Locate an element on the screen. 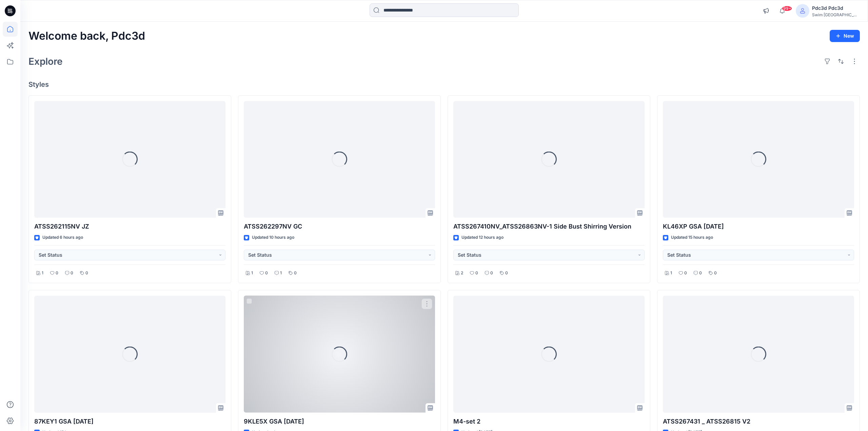 Image resolution: width=868 pixels, height=431 pixels. button: New is located at coordinates (845, 36).